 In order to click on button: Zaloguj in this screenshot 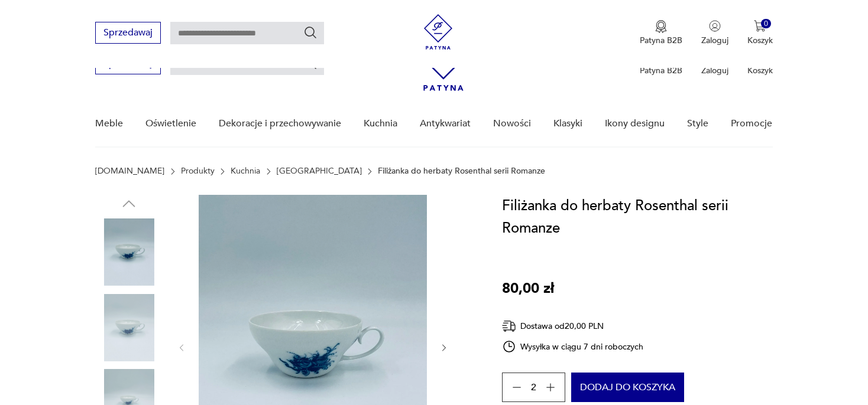, I will do `click(715, 33)`.